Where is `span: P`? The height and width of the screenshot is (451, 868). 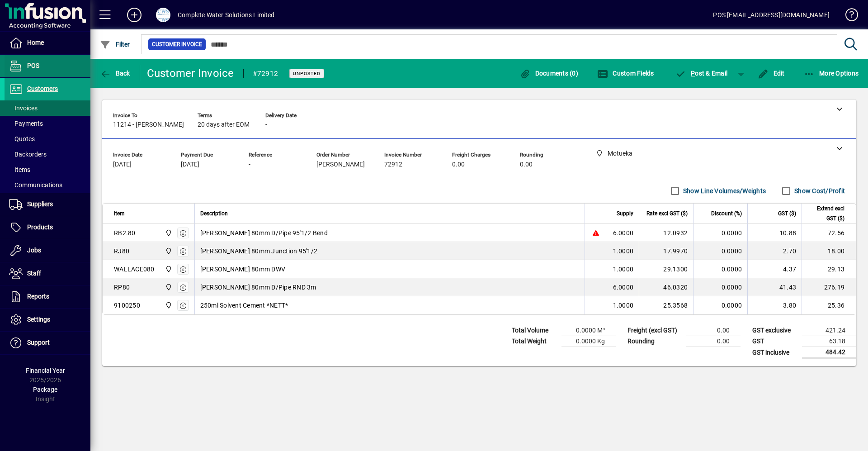
span: P is located at coordinates (692, 73).